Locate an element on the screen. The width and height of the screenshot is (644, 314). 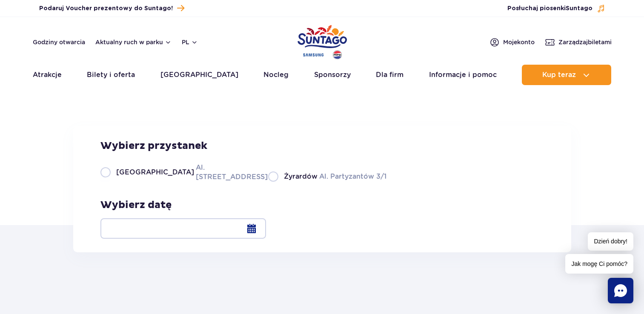
a: Mojekonto is located at coordinates (513, 42).